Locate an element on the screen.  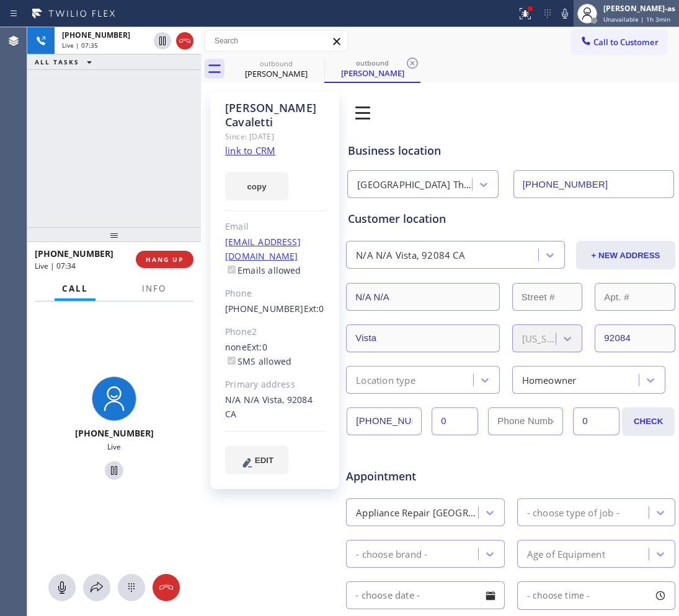
span: - choose time - is located at coordinates (559, 595).